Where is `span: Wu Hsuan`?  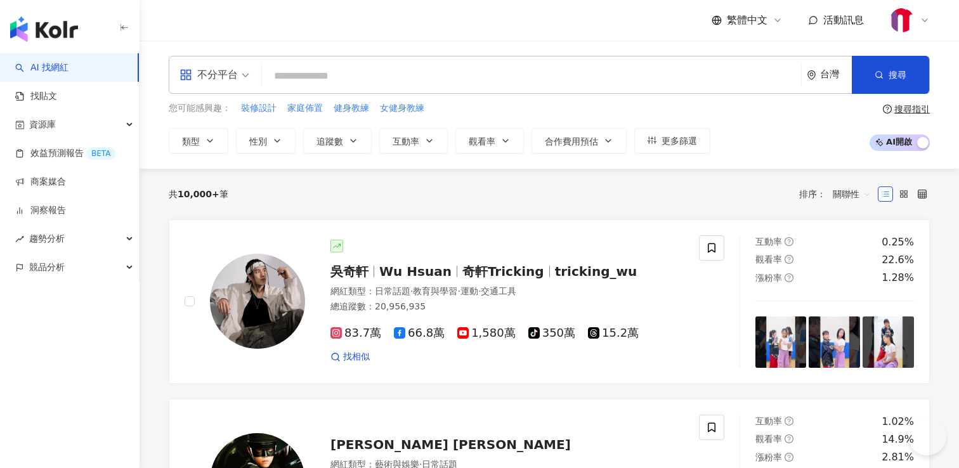
span: Wu Hsuan is located at coordinates (416, 272).